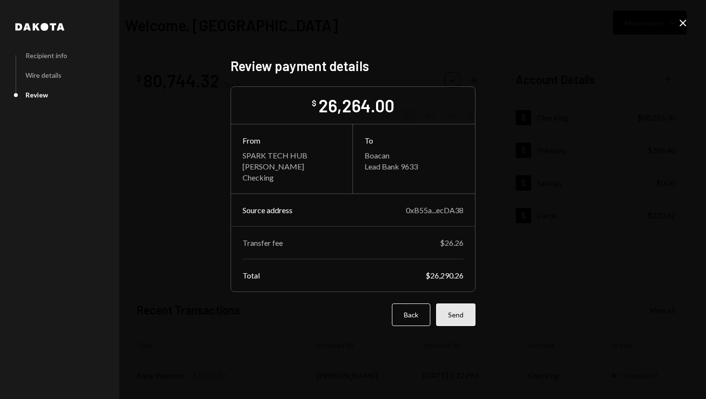 The height and width of the screenshot is (399, 706). Describe the element at coordinates (291, 155) in the screenshot. I see `div: SPARK TECH HUB` at that location.